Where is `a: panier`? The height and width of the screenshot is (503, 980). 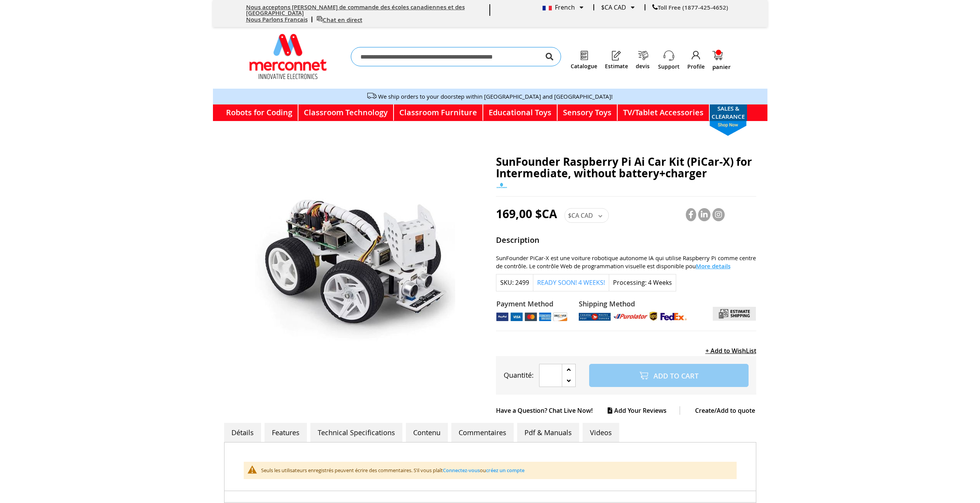 a: panier is located at coordinates (722, 60).